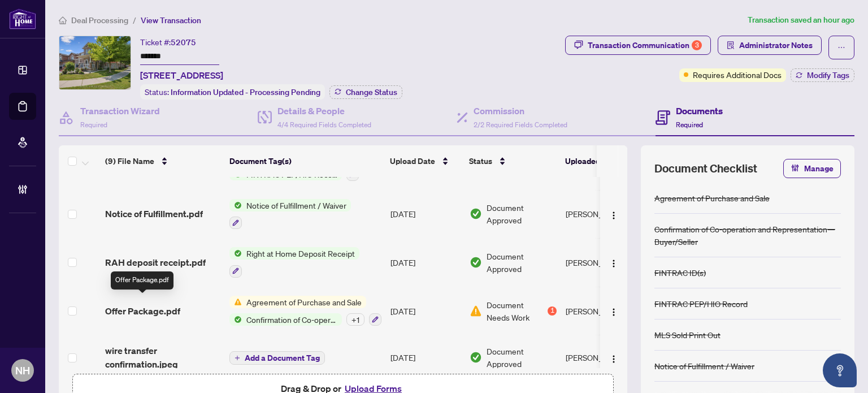 The width and height of the screenshot is (868, 393). I want to click on span: Notice of Fulfillment.pdf, so click(154, 214).